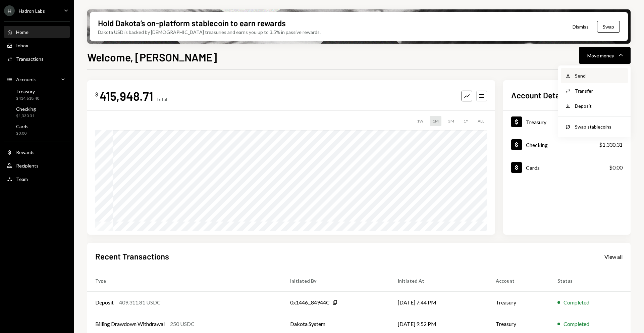  I want to click on div: Recipients, so click(27, 165).